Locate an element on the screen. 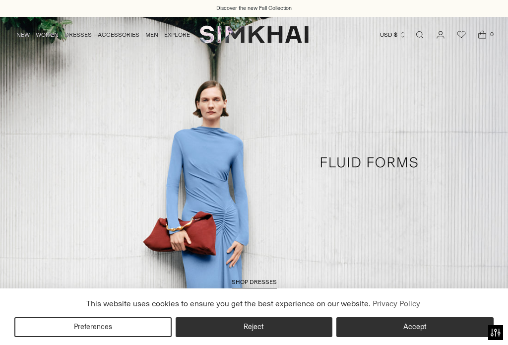 The width and height of the screenshot is (508, 345). h3: Discover the new Fall Collection is located at coordinates (254, 8).